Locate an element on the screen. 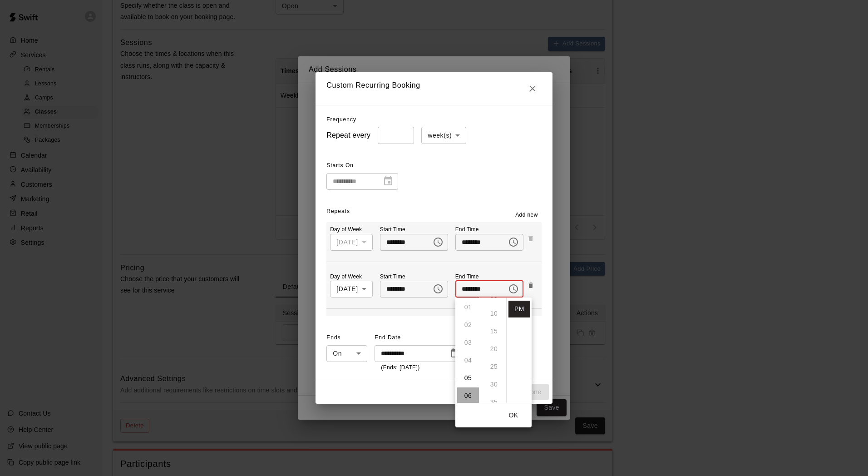 Image resolution: width=868 pixels, height=476 pixels. span: Repeats is located at coordinates (339, 211).